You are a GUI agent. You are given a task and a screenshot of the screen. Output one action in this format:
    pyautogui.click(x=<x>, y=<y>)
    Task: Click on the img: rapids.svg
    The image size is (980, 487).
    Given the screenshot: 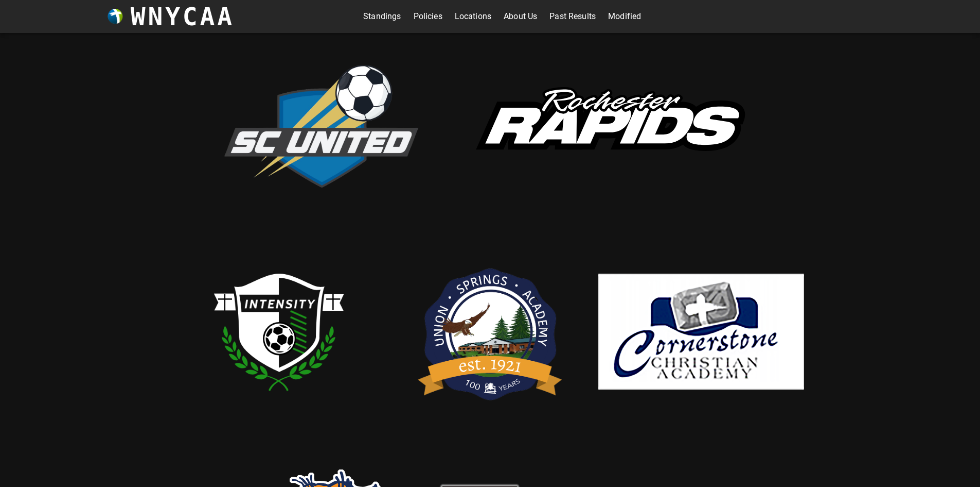 What is the action you would take?
    pyautogui.click(x=608, y=124)
    